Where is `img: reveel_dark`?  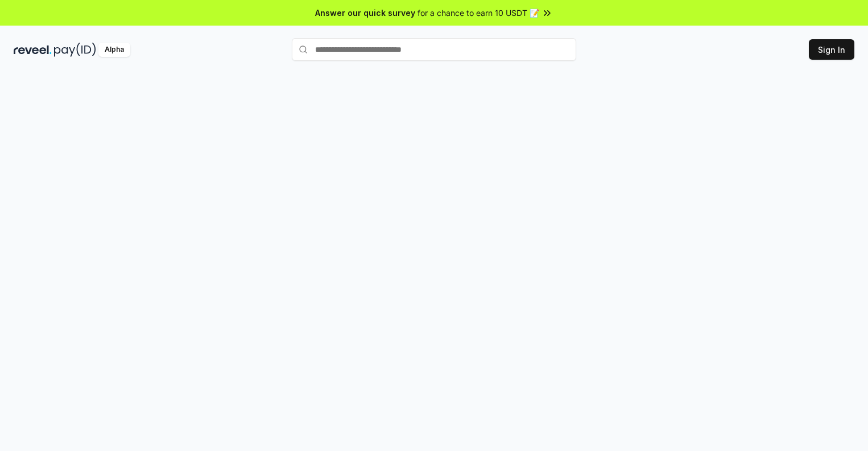
img: reveel_dark is located at coordinates (33, 49).